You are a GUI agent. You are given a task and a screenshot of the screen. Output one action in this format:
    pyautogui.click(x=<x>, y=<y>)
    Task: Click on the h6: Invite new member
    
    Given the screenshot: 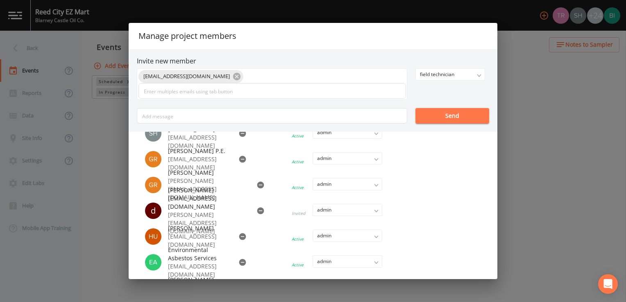 What is the action you would take?
    pyautogui.click(x=313, y=61)
    